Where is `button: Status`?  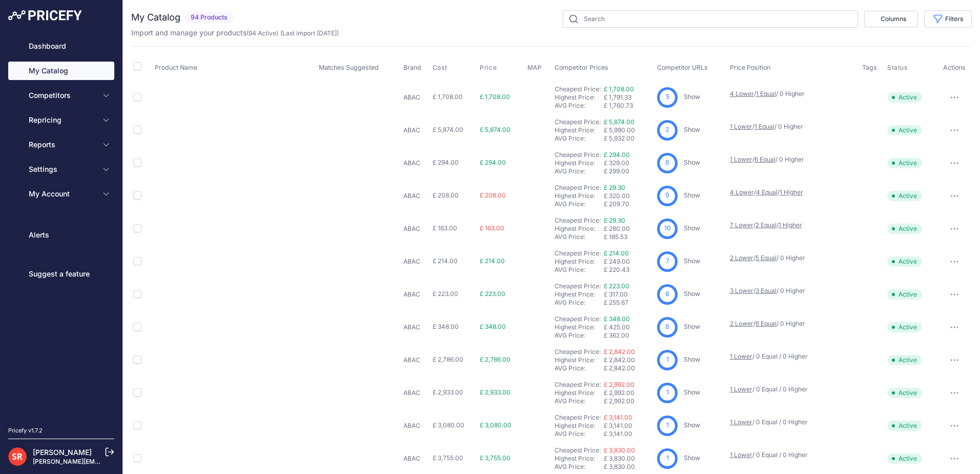
button: Status is located at coordinates (899, 68).